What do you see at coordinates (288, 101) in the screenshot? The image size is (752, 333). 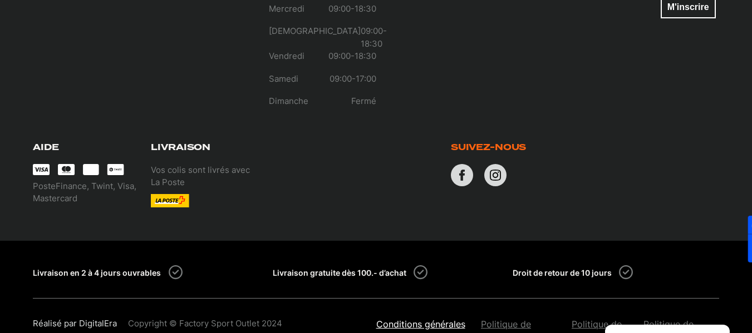 I see `p: Dimanche` at bounding box center [288, 101].